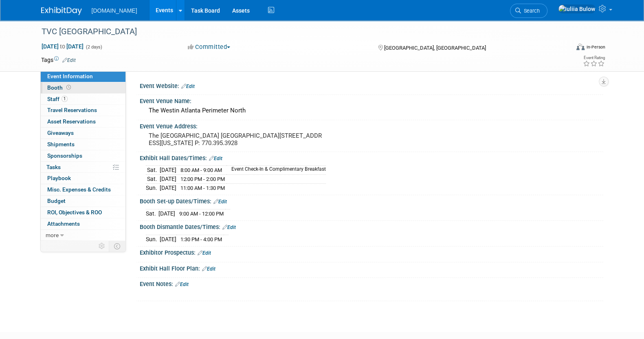  What do you see at coordinates (595, 47) in the screenshot?
I see `div: In-Person` at bounding box center [595, 47].